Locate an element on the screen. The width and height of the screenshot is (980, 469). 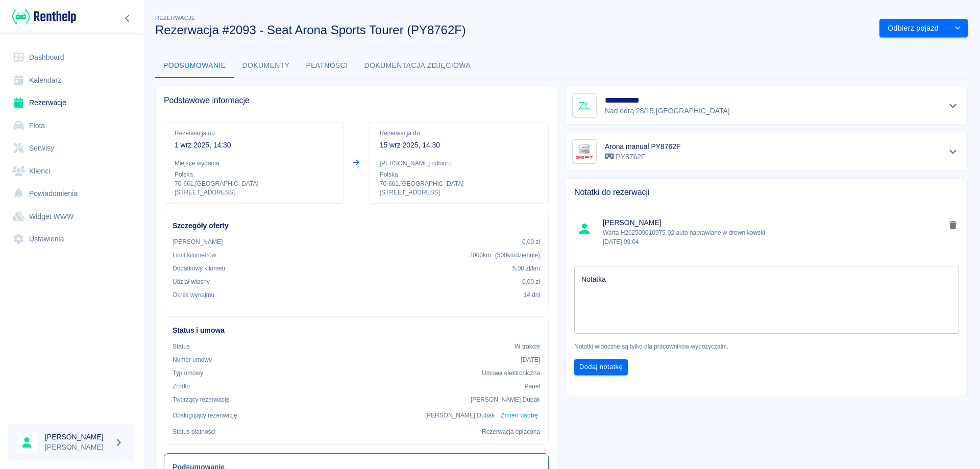
p: 5,00 zł /km is located at coordinates (526, 268).